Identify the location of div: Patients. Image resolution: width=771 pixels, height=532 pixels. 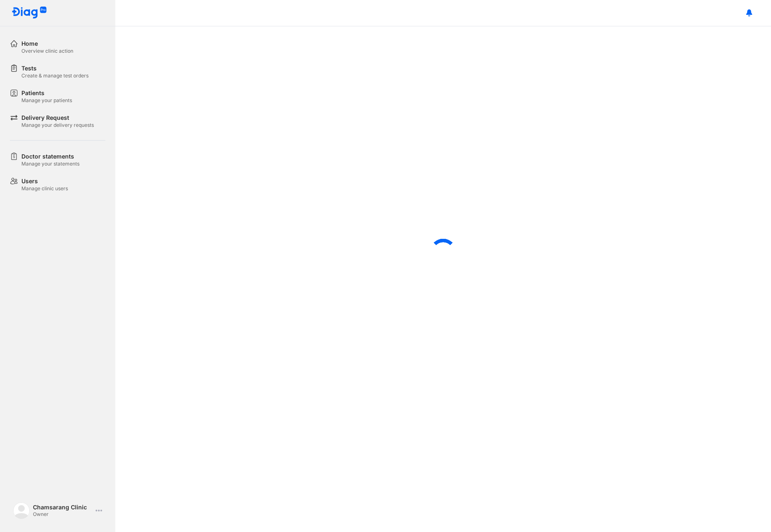
(46, 93).